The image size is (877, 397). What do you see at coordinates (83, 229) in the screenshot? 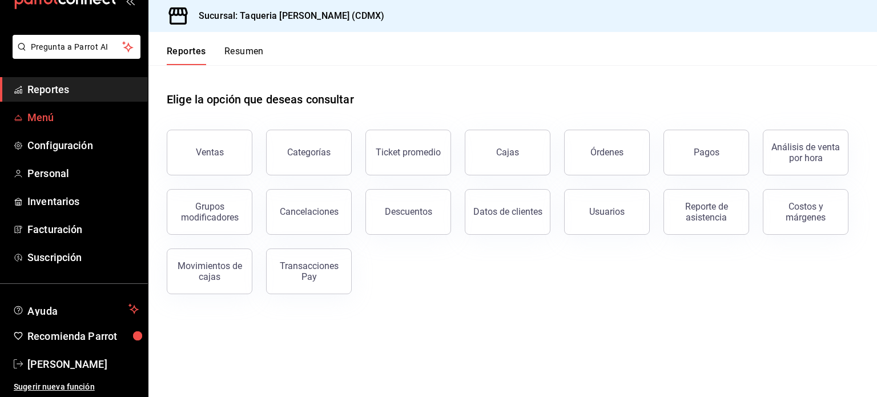
I see `span: Facturación` at bounding box center [83, 229].